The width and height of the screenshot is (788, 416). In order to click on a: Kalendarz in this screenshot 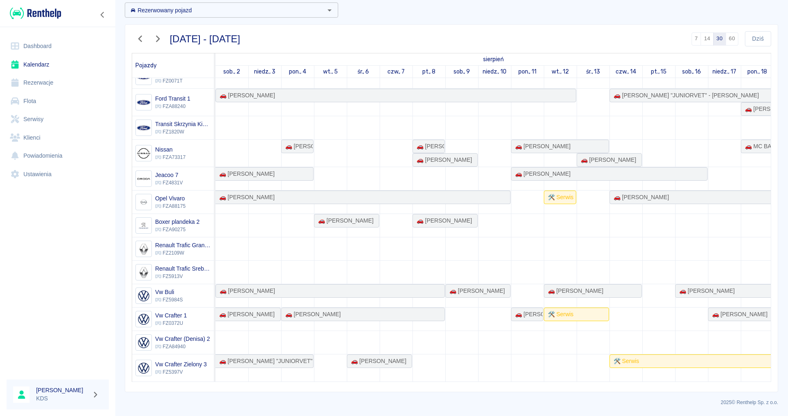, I will do `click(57, 64)`.